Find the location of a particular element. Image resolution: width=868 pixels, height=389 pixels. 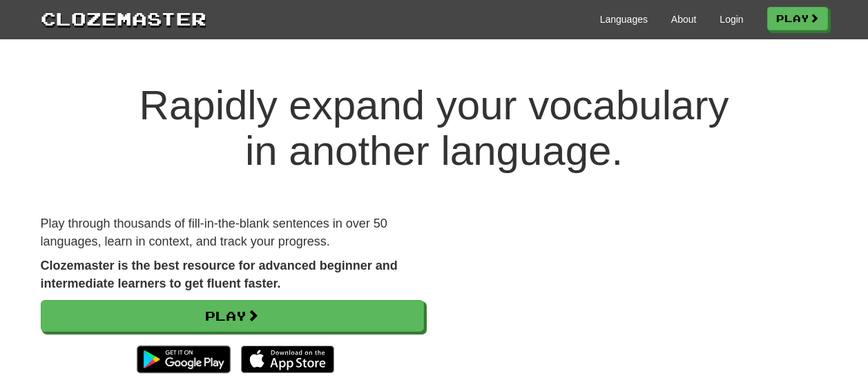

img: Download_on_the_App_Store_Badge_US-UK_135x40-25178aeef6eb6b83b96f5f2d004eda3bffbb37122de64afbaef7... is located at coordinates (287, 359).